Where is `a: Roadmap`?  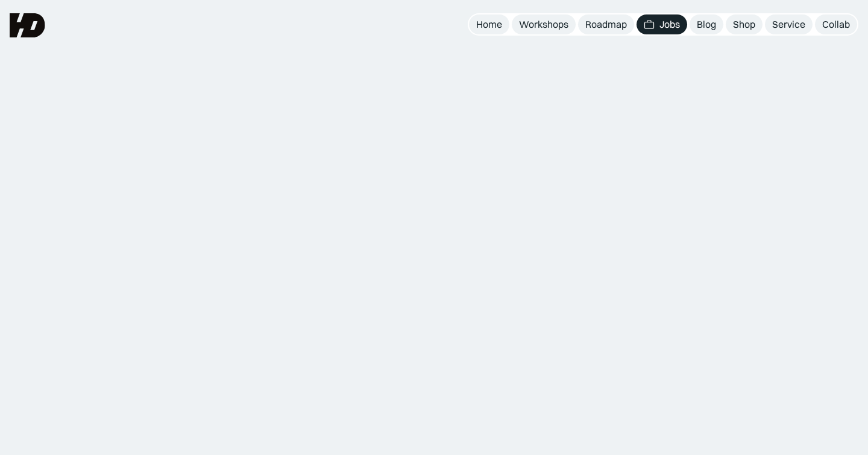 a: Roadmap is located at coordinates (606, 24).